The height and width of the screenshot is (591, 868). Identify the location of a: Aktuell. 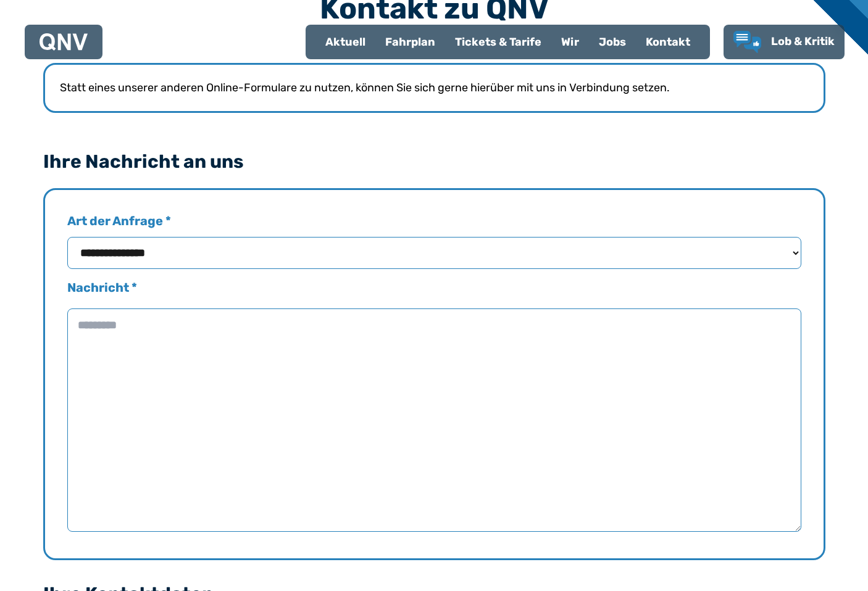
(345, 42).